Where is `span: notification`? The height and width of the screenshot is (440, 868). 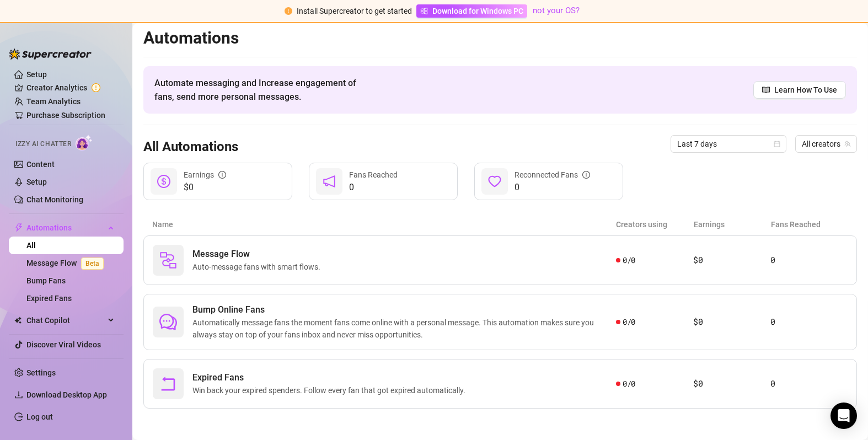 span: notification is located at coordinates (329, 182).